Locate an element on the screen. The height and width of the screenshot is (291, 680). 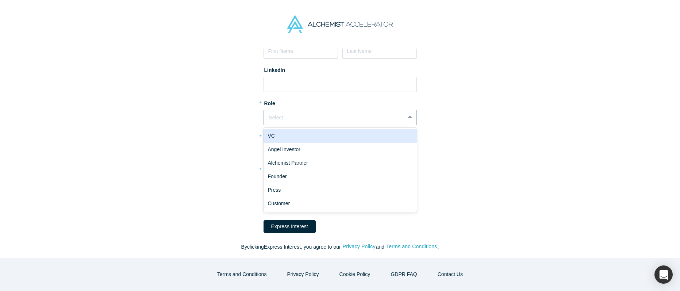
div: Founder is located at coordinates (340, 176).